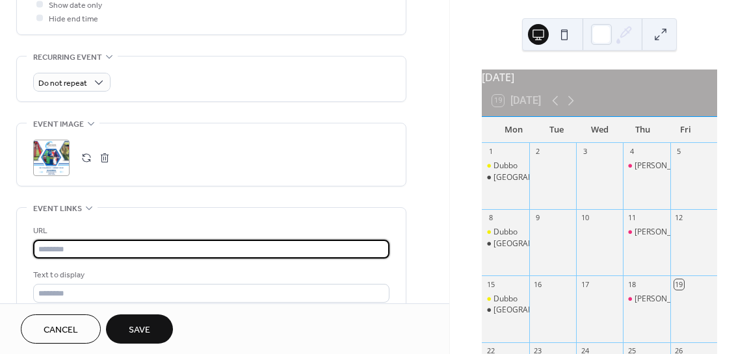 This screenshot has height=354, width=749. What do you see at coordinates (490, 284) in the screenshot?
I see `div: 15` at bounding box center [490, 284].